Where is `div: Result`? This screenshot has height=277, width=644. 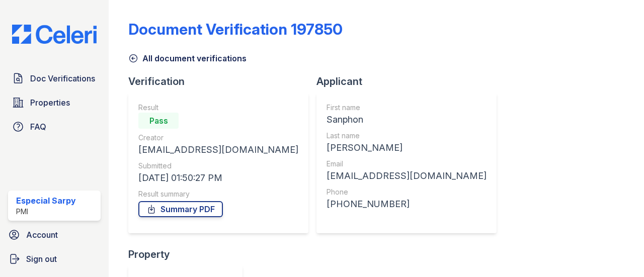 div: Result is located at coordinates (218, 107).